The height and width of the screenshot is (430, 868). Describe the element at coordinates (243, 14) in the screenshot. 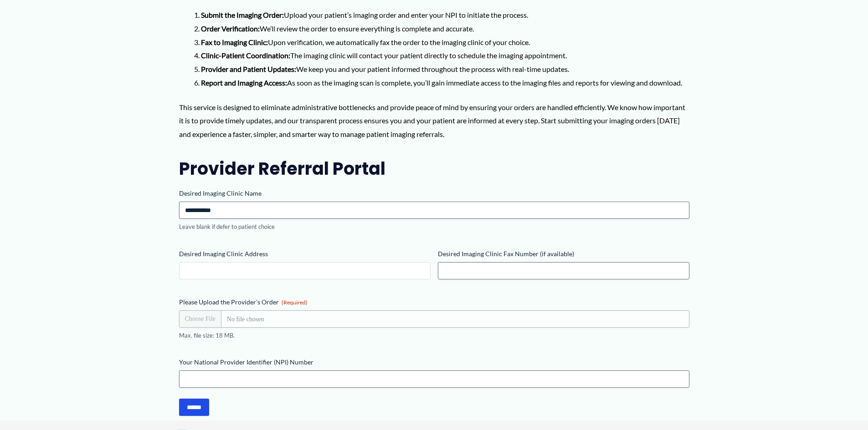

I see `strong: Submit the Imaging Order:` at that location.